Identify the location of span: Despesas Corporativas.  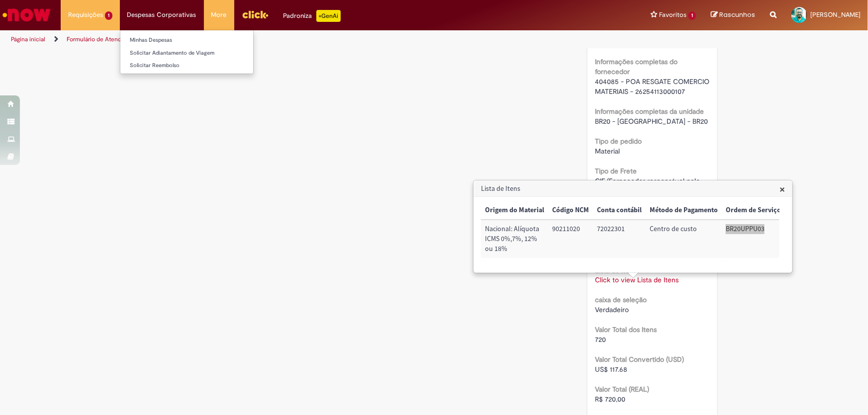
(162, 15).